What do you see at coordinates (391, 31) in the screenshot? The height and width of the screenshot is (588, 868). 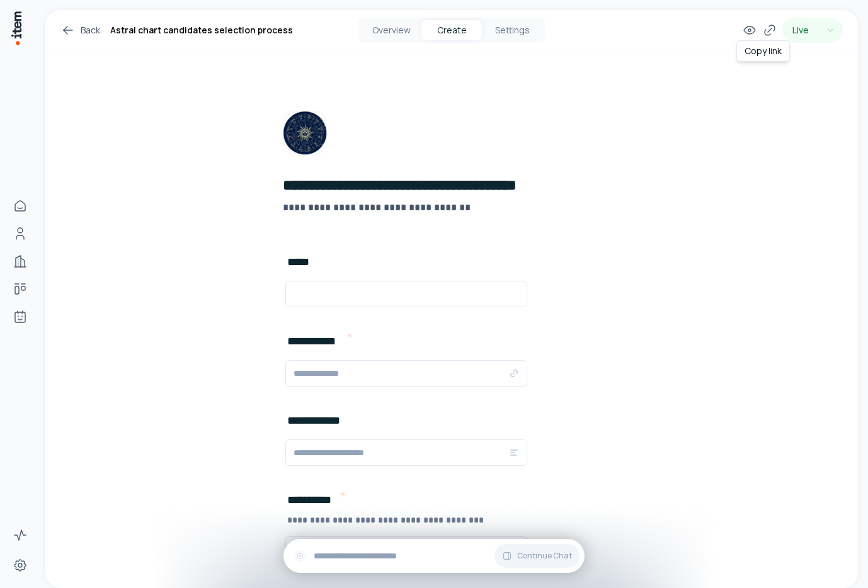 I see `button: Overview` at bounding box center [391, 31].